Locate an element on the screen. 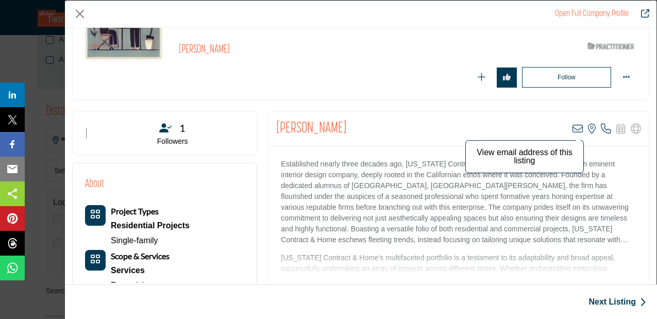 The width and height of the screenshot is (657, 319). b: Project Types is located at coordinates (135, 211).